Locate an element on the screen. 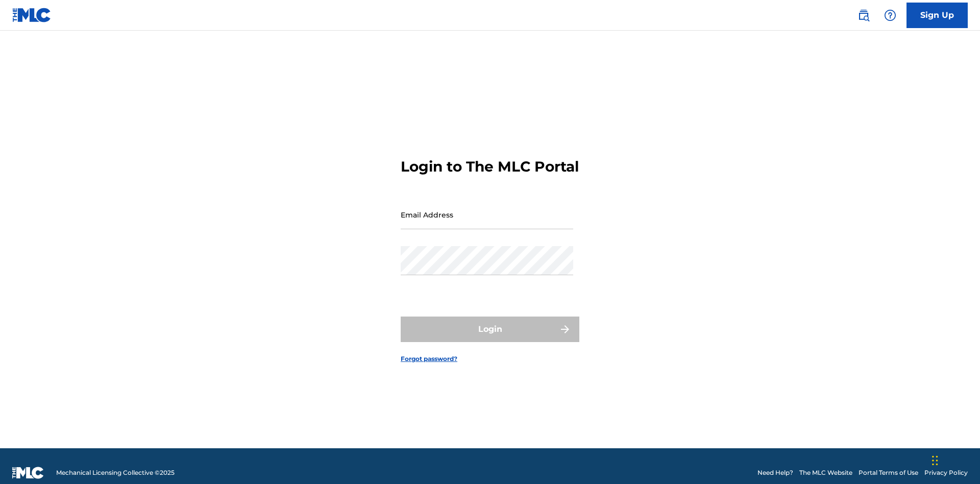 This screenshot has height=484, width=980. a: Need Help? is located at coordinates (776, 473).